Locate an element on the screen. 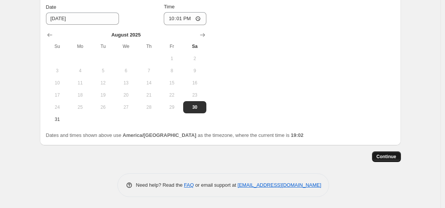 Image resolution: width=445 pixels, height=208 pixels. a: FAQ is located at coordinates (189, 185).